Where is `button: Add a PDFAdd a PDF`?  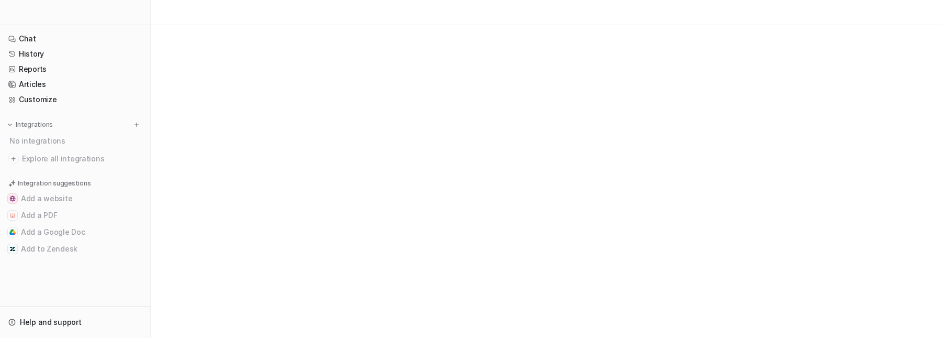 button: Add a PDFAdd a PDF is located at coordinates (75, 215).